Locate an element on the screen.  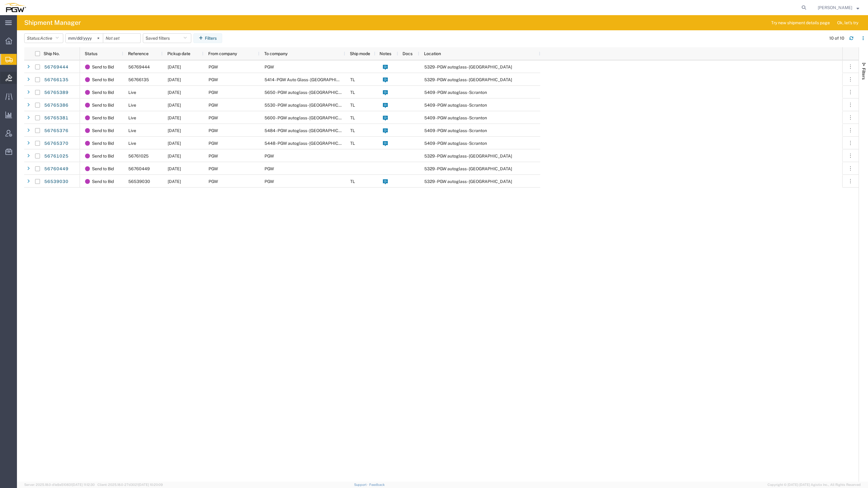
span: Location is located at coordinates (432, 54).